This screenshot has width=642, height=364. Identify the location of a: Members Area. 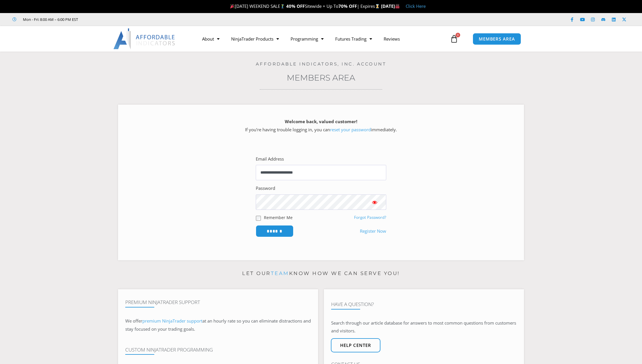
(321, 78).